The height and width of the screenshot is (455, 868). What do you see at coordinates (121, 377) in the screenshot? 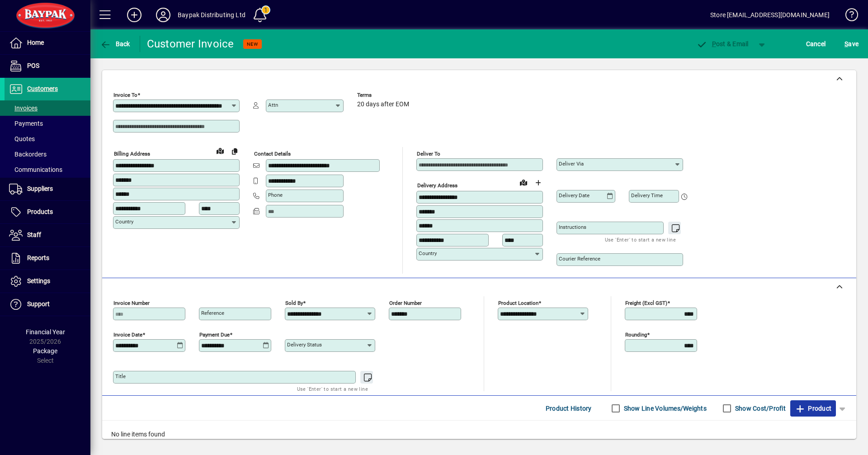
I see `mat-label: Title` at bounding box center [121, 377].